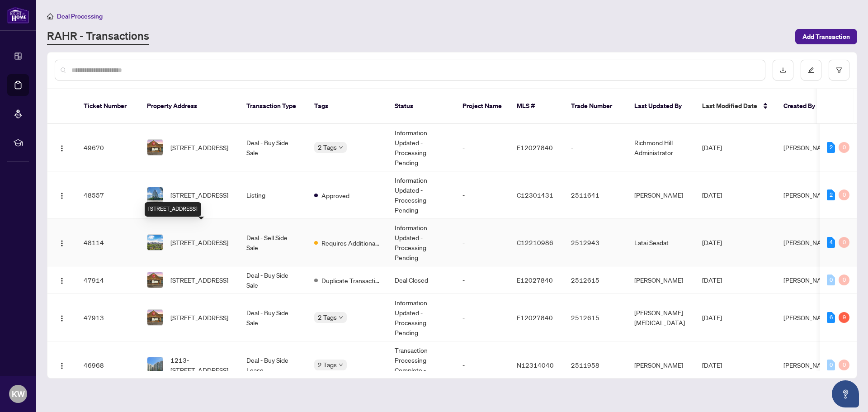  Describe the element at coordinates (845, 318) in the screenshot. I see `div: 9` at that location.